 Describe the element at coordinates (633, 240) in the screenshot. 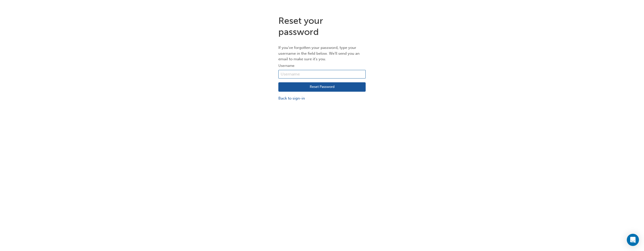

I see `div: Open Intercom Messenger` at that location.